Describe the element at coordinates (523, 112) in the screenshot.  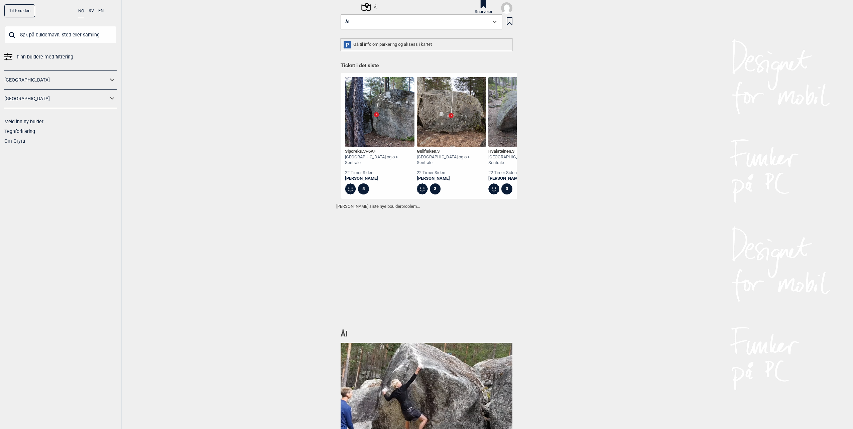
I see `img: Hvalsteinen 210521` at that location.